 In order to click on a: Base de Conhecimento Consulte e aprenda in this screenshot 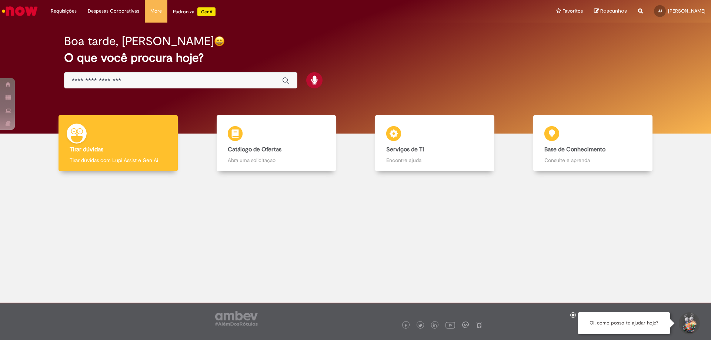, I will do `click(593, 143)`.